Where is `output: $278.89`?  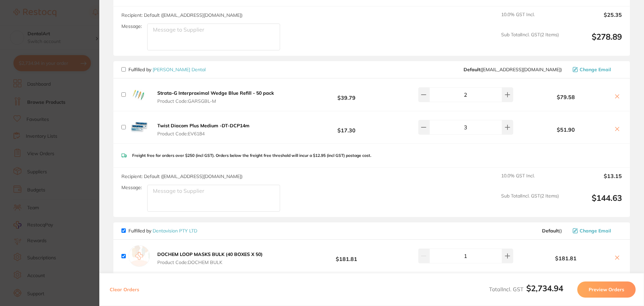
output: $278.89 is located at coordinates (593, 41).